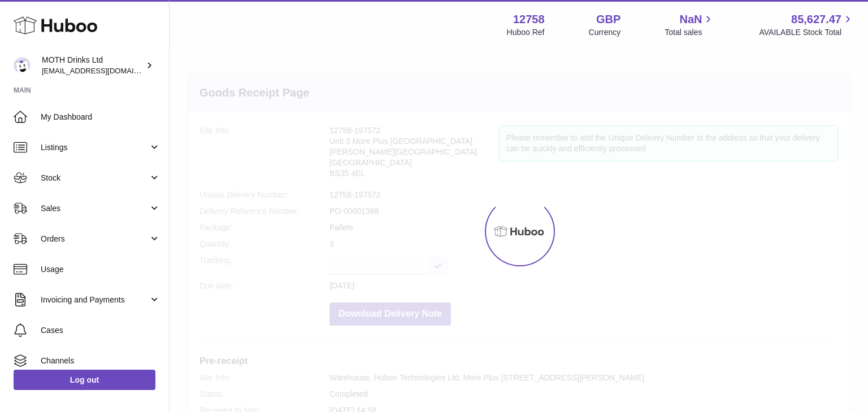 This screenshot has width=868, height=412. What do you see at coordinates (101, 117) in the screenshot?
I see `span: My Dashboard` at bounding box center [101, 117].